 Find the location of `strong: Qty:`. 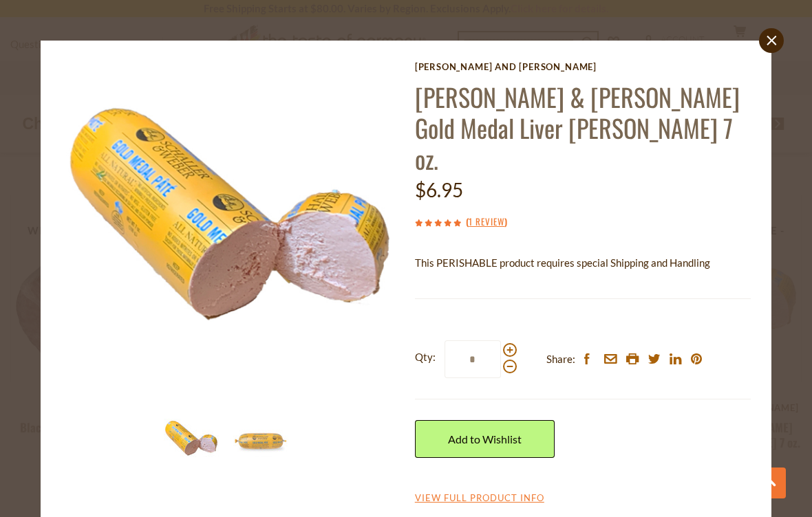

strong: Qty: is located at coordinates (425, 357).